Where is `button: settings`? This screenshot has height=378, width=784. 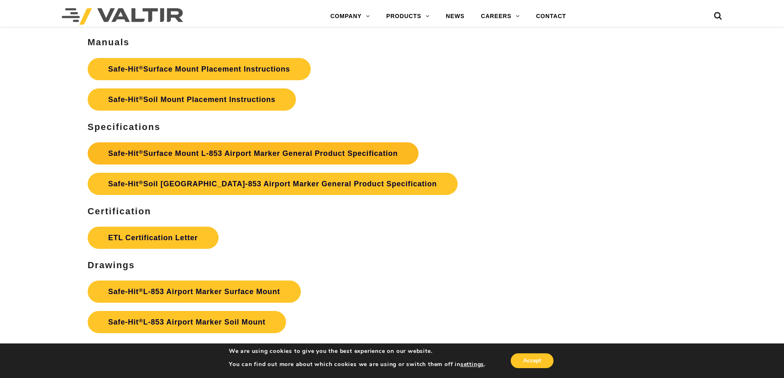
button: settings is located at coordinates (472, 365).